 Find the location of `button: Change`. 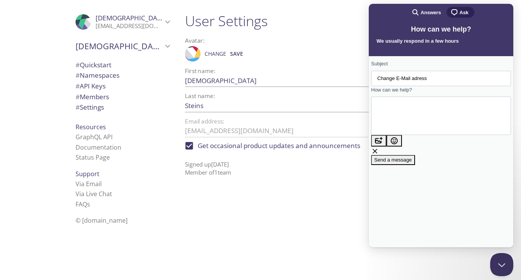

button: Change is located at coordinates (215, 54).